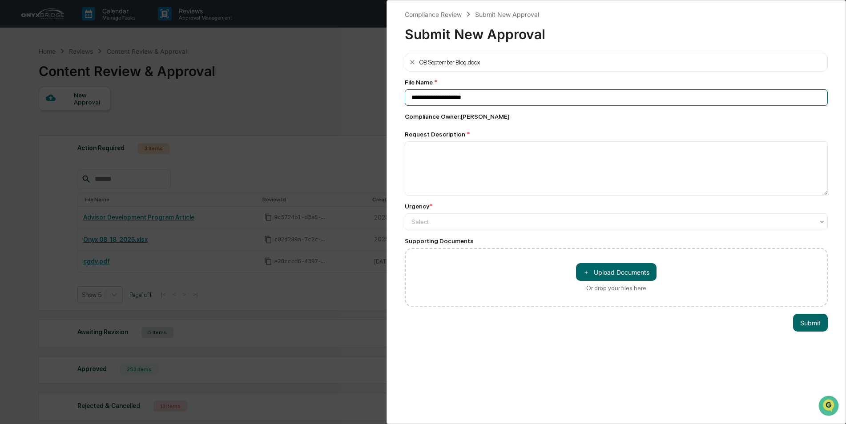 This screenshot has height=424, width=846. What do you see at coordinates (37, 133) in the screenshot?
I see `span: Data Lookup` at bounding box center [37, 133].